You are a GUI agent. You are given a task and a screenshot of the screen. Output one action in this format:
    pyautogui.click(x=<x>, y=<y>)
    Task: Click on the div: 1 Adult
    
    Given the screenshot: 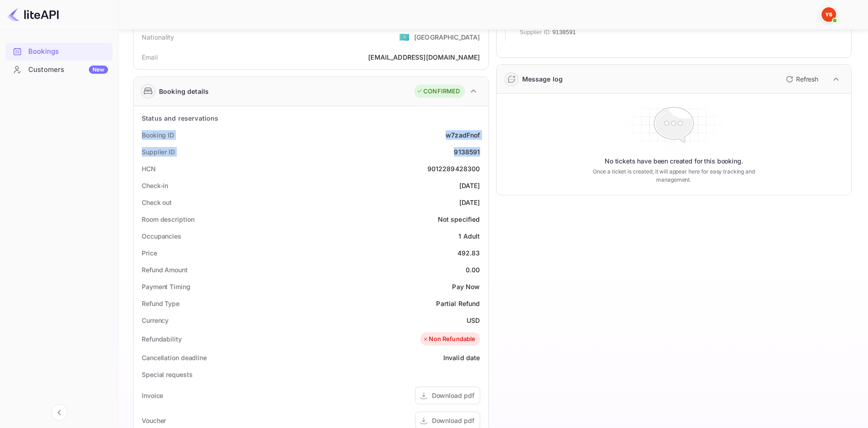 What is the action you would take?
    pyautogui.click(x=469, y=236)
    